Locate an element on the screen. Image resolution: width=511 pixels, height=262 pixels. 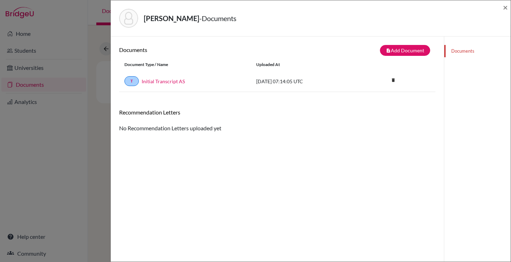
button: note_addAdd Document is located at coordinates (405, 50).